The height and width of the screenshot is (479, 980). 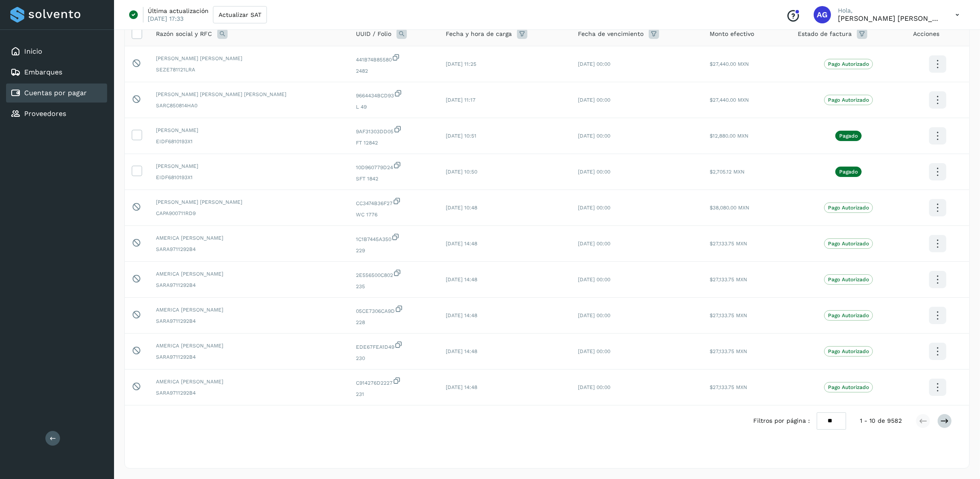 What do you see at coordinates (394, 358) in the screenshot?
I see `span: 230` at bounding box center [394, 358].